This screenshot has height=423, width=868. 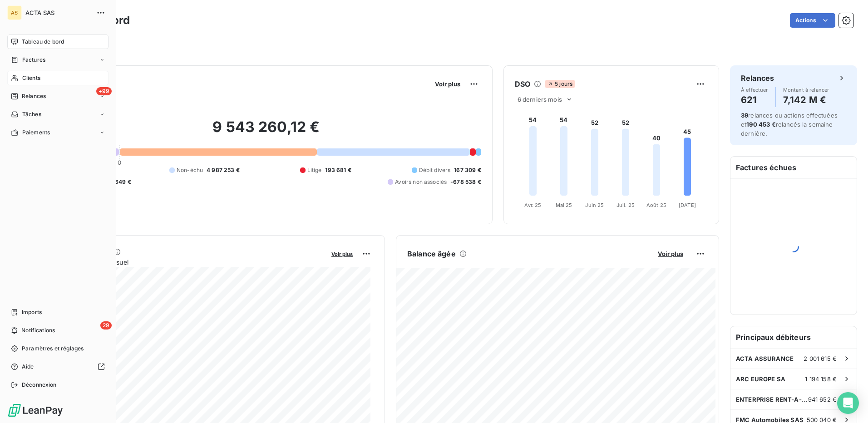 I want to click on span: Avoirs non associés, so click(x=421, y=182).